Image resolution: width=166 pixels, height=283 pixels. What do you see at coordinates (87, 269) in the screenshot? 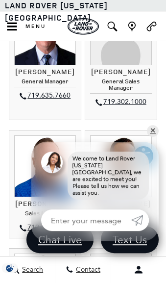
I see `span: Contact` at bounding box center [87, 269].